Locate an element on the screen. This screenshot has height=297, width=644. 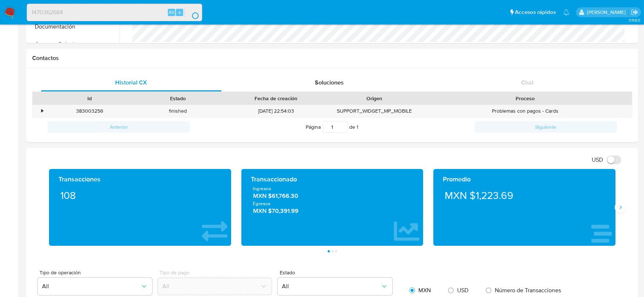
div: Problemas con pagos - Cards is located at coordinates (525, 111).